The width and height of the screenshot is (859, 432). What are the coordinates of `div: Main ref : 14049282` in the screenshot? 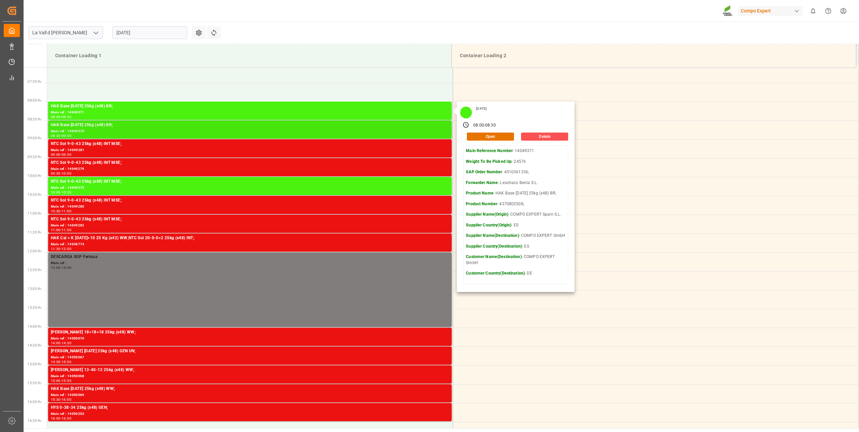 It's located at (250, 226).